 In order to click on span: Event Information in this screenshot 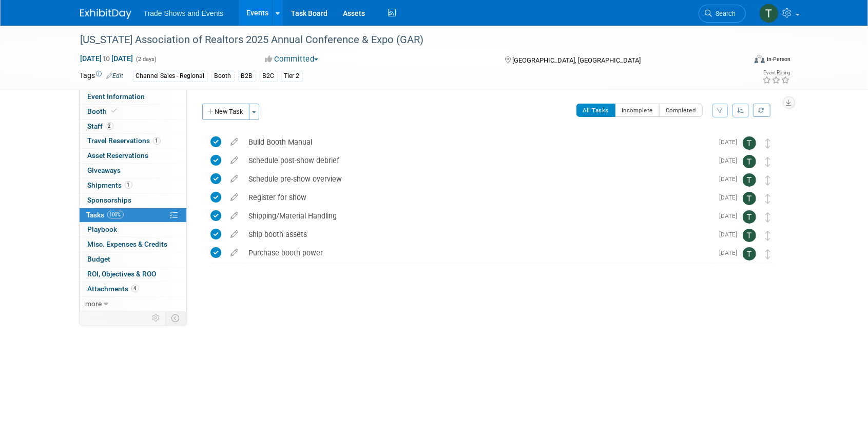, I will do `click(117, 97)`.